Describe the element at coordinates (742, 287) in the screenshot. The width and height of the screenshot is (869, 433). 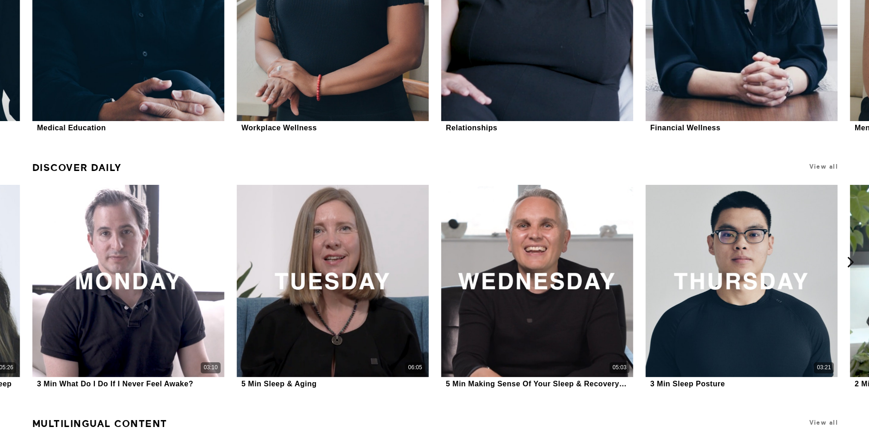
I see `a: 3 Min Sleep Posture03:213 Min Sleep Posture` at that location.